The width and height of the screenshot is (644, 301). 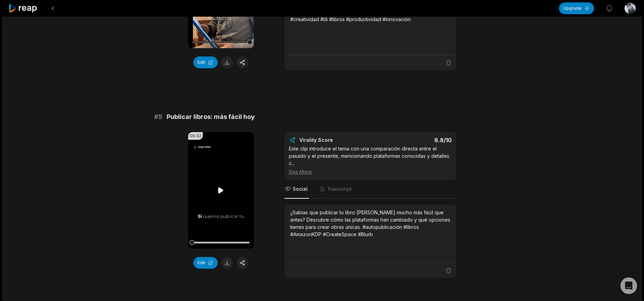 I want to click on button: Upgrade, so click(x=576, y=8).